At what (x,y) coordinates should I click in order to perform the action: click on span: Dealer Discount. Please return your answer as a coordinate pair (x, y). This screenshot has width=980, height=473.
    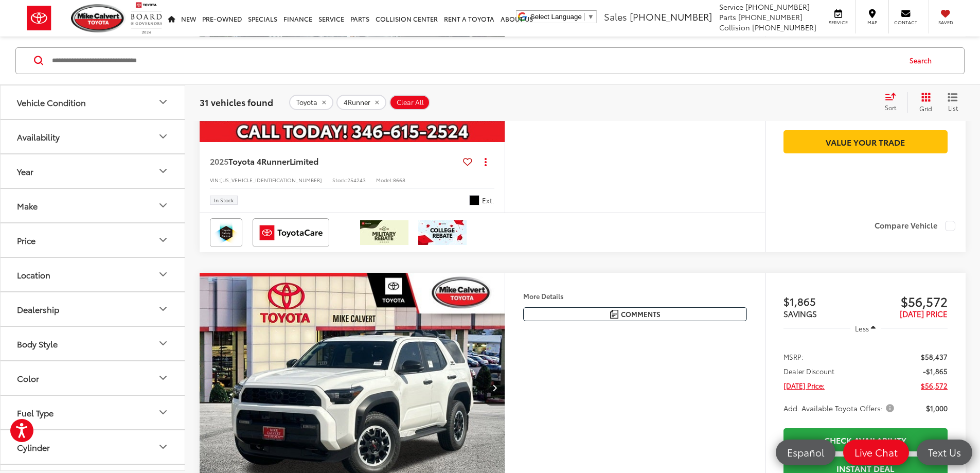
    Looking at the image, I should click on (809, 371).